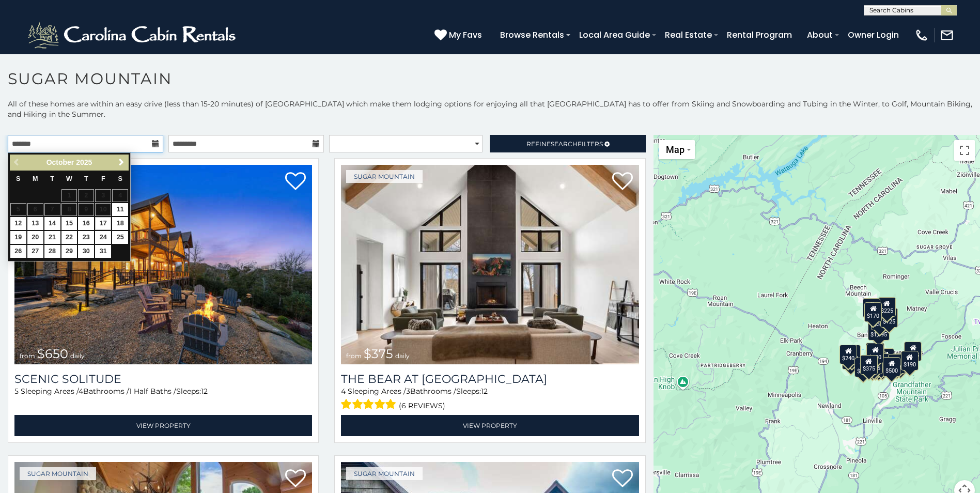 This screenshot has width=980, height=493. I want to click on a: Real Estate, so click(688, 34).